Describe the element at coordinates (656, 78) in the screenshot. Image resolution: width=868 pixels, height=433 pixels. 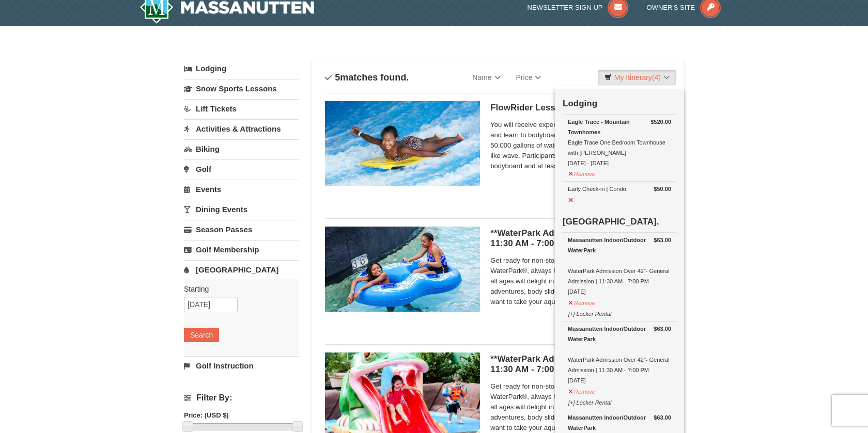
I see `span: (4)` at that location.